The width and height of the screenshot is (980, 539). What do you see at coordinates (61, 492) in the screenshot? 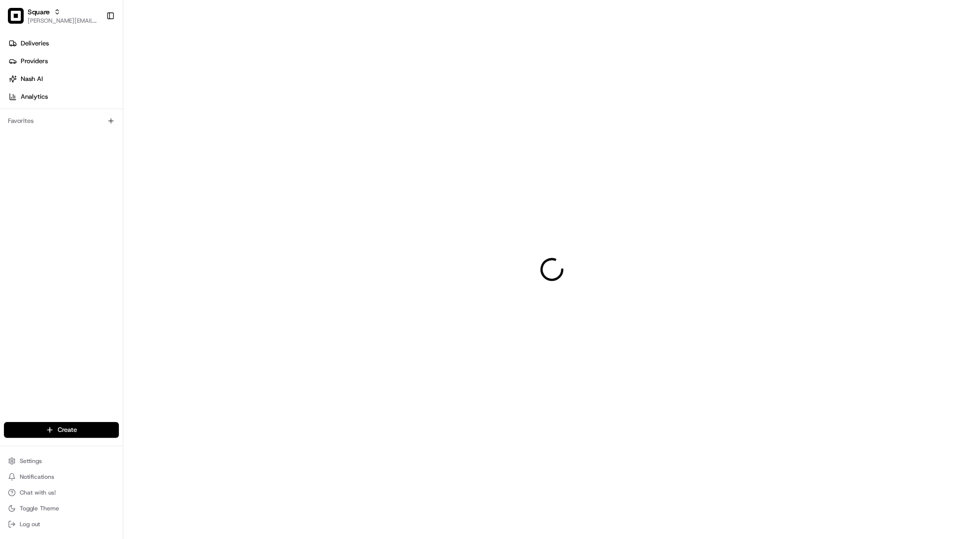
I see `button: Chat with us!` at bounding box center [61, 492].